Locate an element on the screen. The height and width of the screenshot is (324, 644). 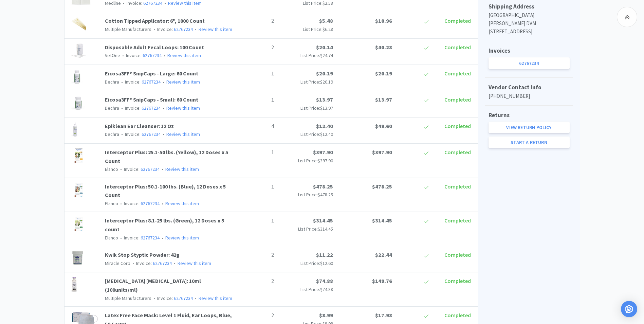
span: VetOne is located at coordinates (113, 55).